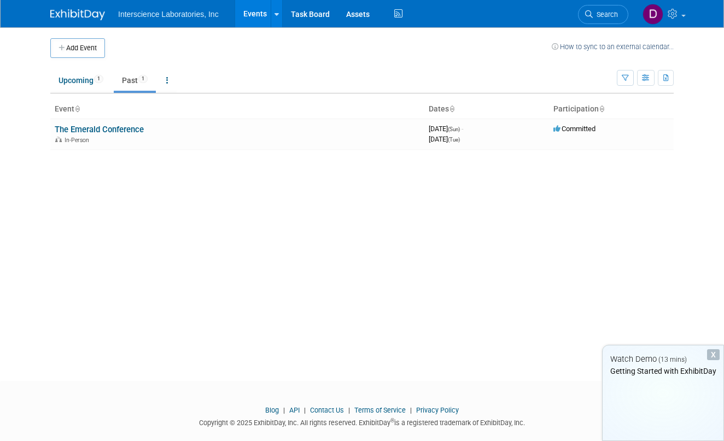  Describe the element at coordinates (487, 109) in the screenshot. I see `th: Dates` at that location.